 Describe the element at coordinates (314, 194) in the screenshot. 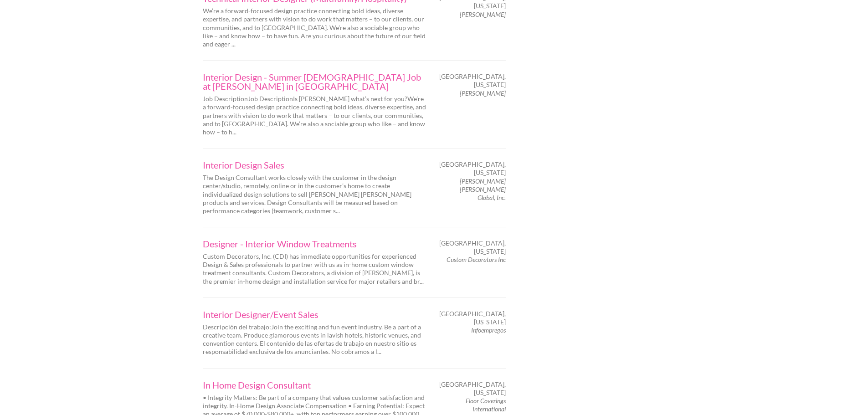

I see `p: The Design Consultant works closely with the customer in the design center/studio, remotely, onli...` at that location.